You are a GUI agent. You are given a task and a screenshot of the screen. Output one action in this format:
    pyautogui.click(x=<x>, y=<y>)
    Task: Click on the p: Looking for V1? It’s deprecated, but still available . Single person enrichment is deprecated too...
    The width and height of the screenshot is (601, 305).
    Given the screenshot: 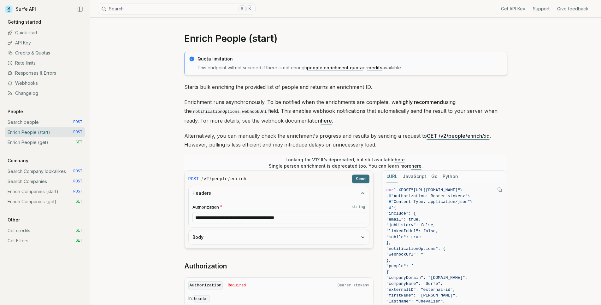 What is the action you would take?
    pyautogui.click(x=345, y=163)
    